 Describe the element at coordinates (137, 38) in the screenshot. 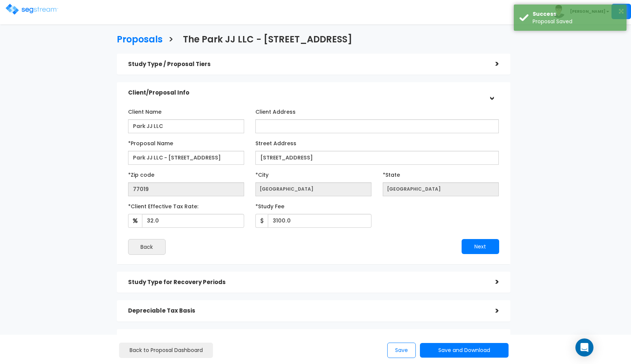

I see `a: Proposals` at that location.